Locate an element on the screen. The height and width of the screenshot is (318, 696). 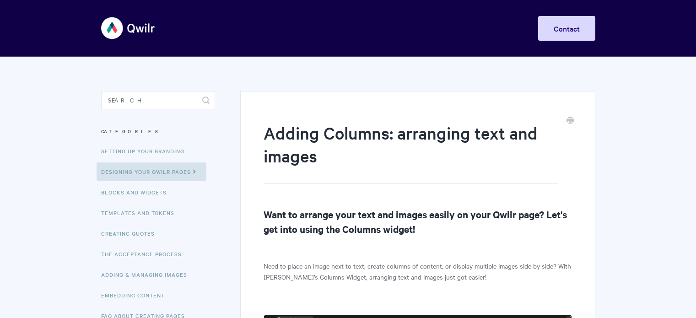
h2: Want to arrange your text and images easily on your Qwilr page? Let's get into using the Columns ... is located at coordinates (417, 222).